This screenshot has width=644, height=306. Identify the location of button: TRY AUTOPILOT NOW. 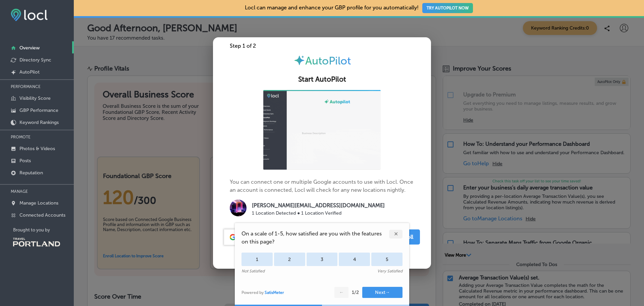
(448, 8).